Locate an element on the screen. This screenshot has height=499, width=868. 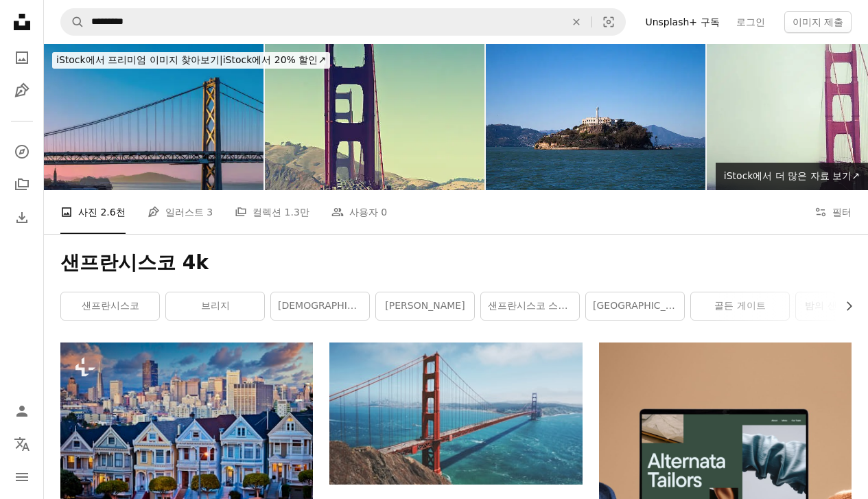
img: 져녁 트래픽 샌프란시시코 is located at coordinates (375, 117).